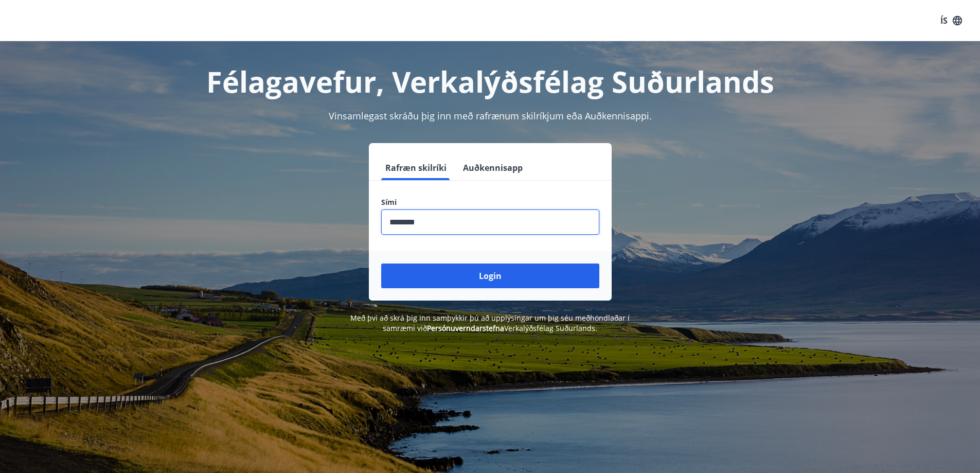 The image size is (980, 473). What do you see at coordinates (415, 168) in the screenshot?
I see `button: Rafræn skilríki` at bounding box center [415, 168].